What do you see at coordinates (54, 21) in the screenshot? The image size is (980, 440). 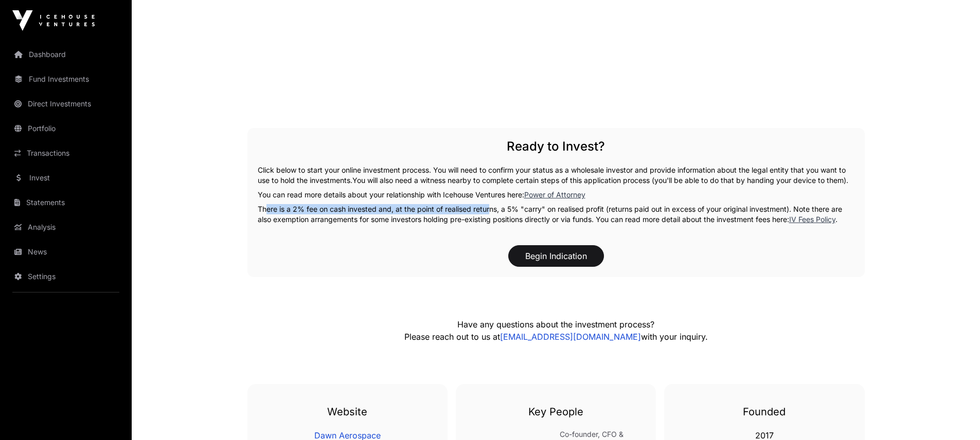 I see `img: Icehouse Ventures Logo` at bounding box center [54, 21].